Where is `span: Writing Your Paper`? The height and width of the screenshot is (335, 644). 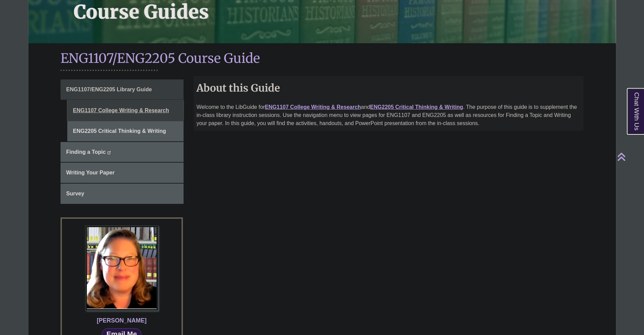
span: Writing Your Paper is located at coordinates (90, 172).